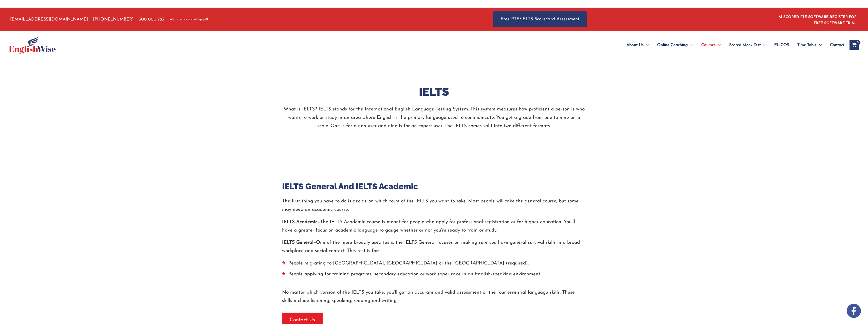  Describe the element at coordinates (434, 92) in the screenshot. I see `h2: IELTS` at that location.